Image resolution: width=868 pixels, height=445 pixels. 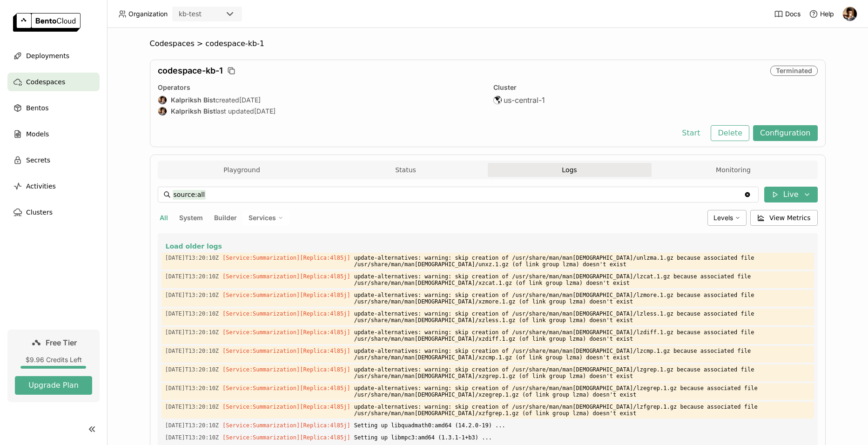 What do you see at coordinates (242, 170) in the screenshot?
I see `button: Playground` at bounding box center [242, 170].